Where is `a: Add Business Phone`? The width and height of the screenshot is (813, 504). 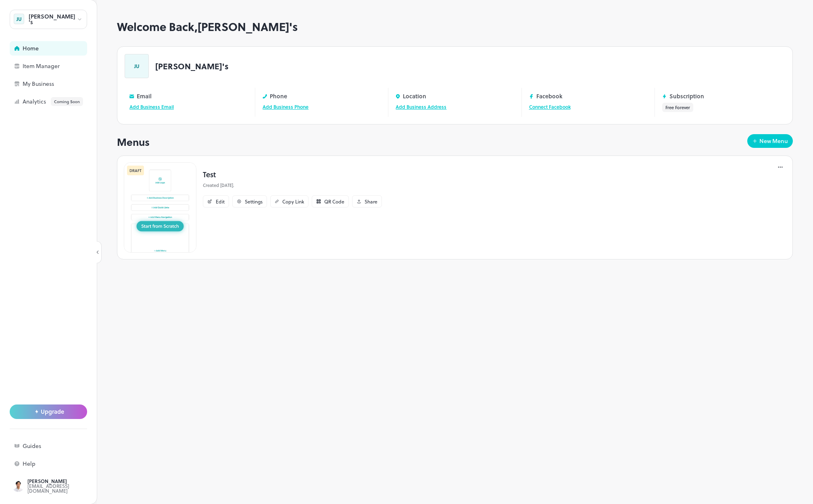
a: Add Business Phone is located at coordinates (286, 107).